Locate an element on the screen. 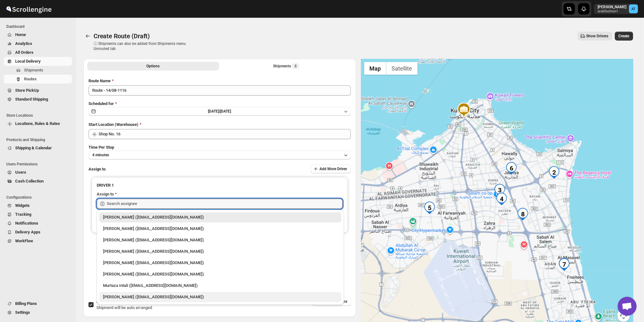  button: All Orders is located at coordinates (38, 52).